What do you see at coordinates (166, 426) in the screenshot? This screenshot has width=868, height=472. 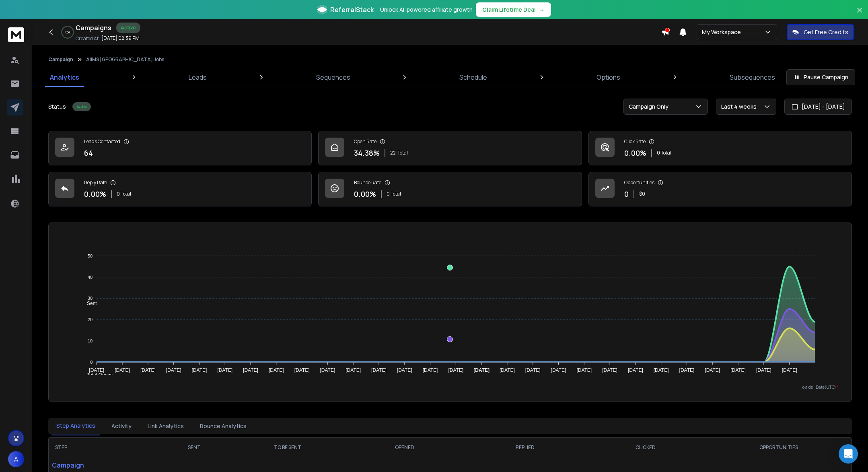 I see `button: Link Analytics` at bounding box center [166, 426].